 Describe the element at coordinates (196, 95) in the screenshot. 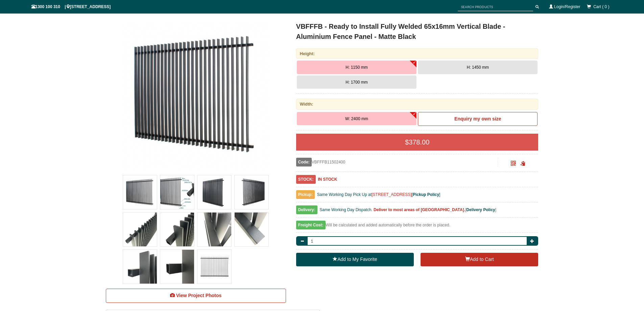

I see `img: VBFFFB - Ready to Install Fully Welded 65x16mm Vertical Blade - Aluminium Fence Panel - Matte Bla...` at that location.